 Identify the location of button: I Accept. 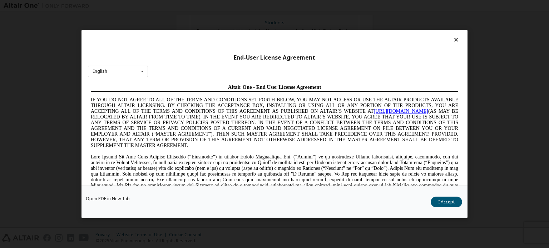
(446, 202).